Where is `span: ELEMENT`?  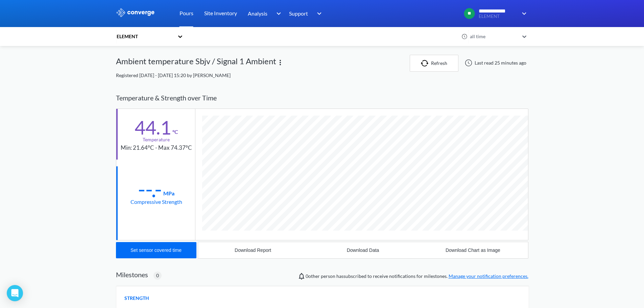 span: ELEMENT is located at coordinates (498, 16).